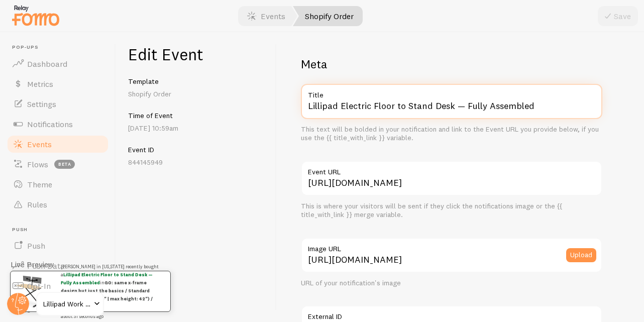 Image resolution: width=644 pixels, height=322 pixels. Describe the element at coordinates (57, 286) in the screenshot. I see `a: Opt-In` at that location.